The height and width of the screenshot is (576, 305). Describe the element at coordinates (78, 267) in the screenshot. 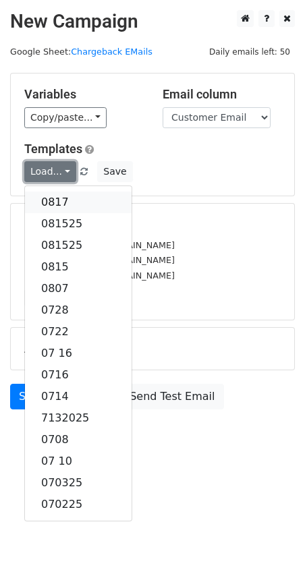

I see `a: 0815` at that location.